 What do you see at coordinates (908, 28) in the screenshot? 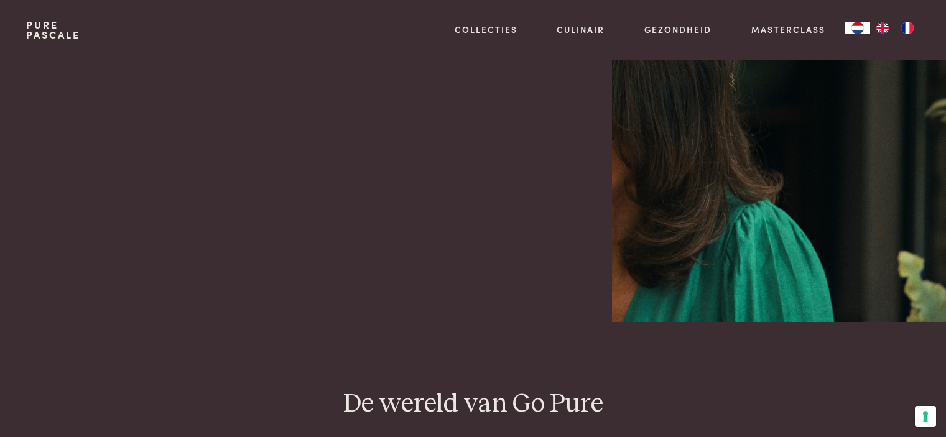
I see `a: FR` at bounding box center [908, 28].